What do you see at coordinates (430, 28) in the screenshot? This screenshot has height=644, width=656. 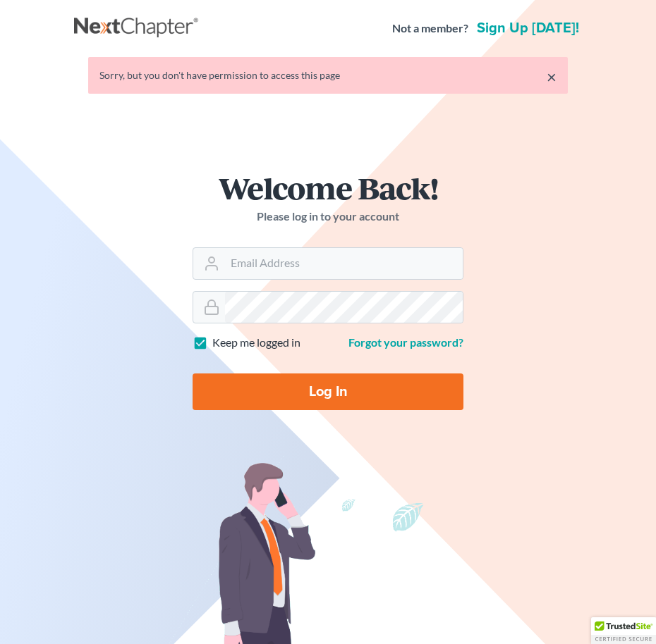 I see `strong: Not a member?` at bounding box center [430, 28].